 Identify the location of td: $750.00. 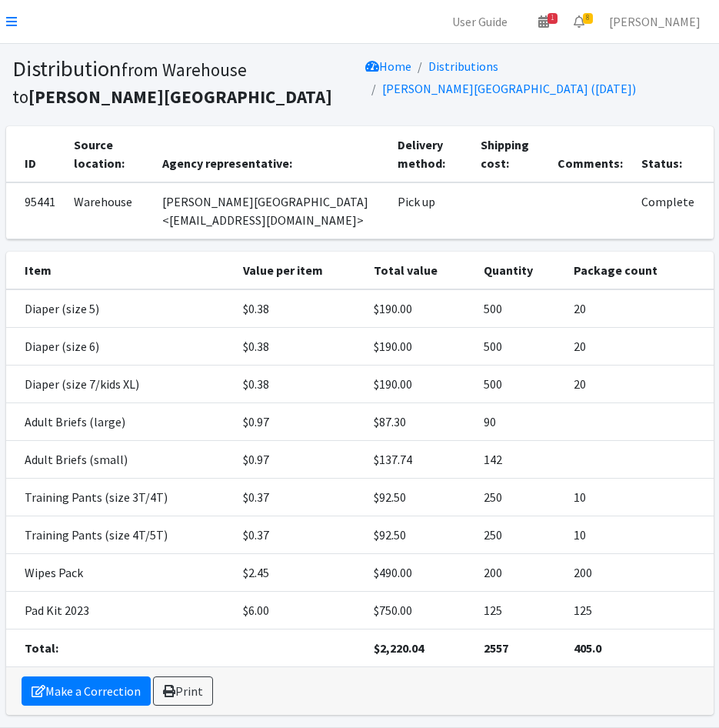
(420, 611).